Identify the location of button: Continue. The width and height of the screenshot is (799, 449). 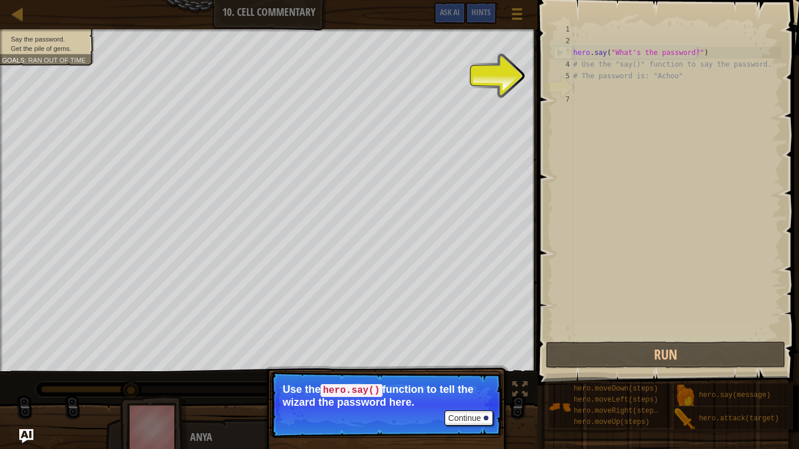
(469, 418).